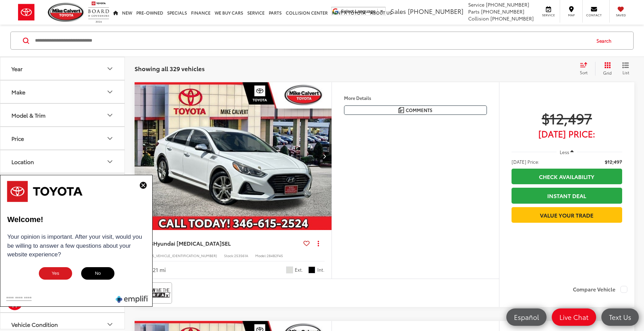 The image size is (644, 331). Describe the element at coordinates (574, 316) in the screenshot. I see `span: Live Chat` at that location.